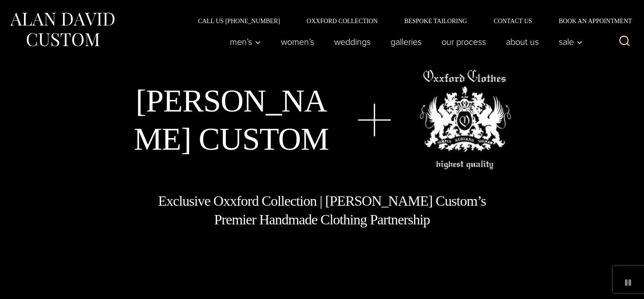  What do you see at coordinates (466, 119) in the screenshot?
I see `img: oxxford clothes, highest quality` at bounding box center [466, 119].